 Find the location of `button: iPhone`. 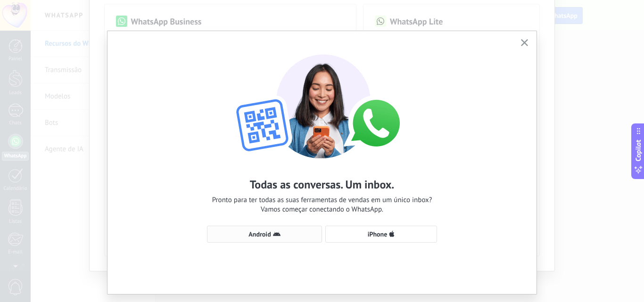

button: iPhone is located at coordinates (381, 234).